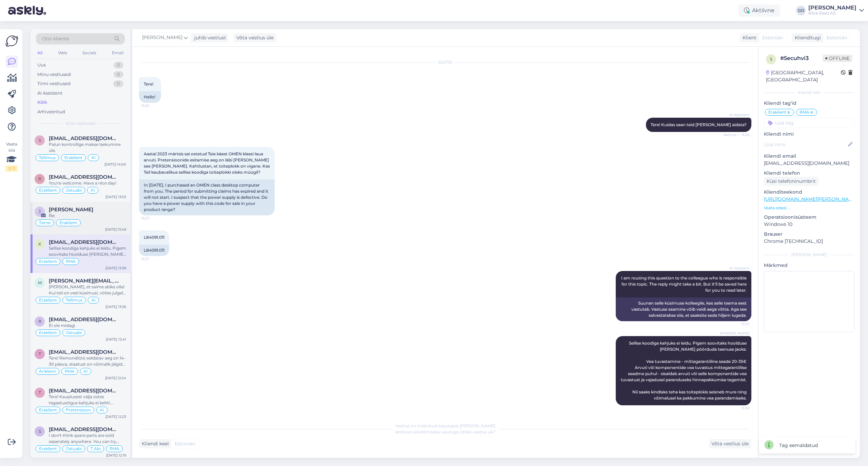  Describe the element at coordinates (54, 84) in the screenshot. I see `div: Tiimi vestlused` at that location.